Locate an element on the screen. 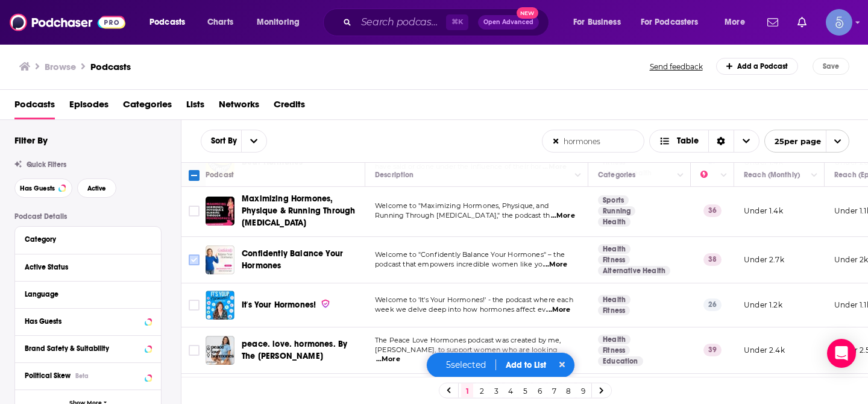  a: Maximizing Hormones, Physique & Running Through Perimenopause is located at coordinates (220, 211).